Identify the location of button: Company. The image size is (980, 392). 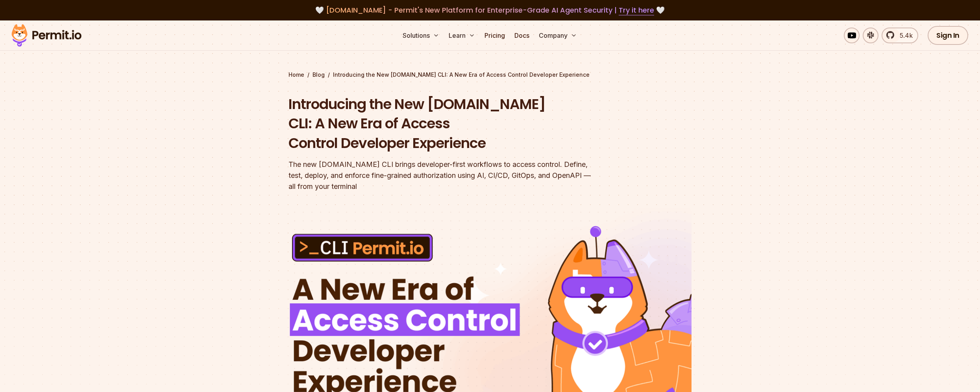
(558, 36).